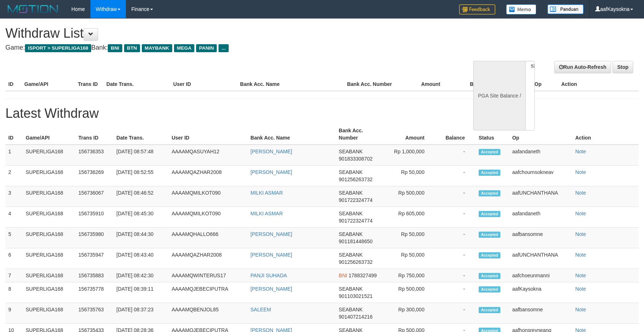 The width and height of the screenshot is (644, 332). I want to click on img: MOTION_logo.png, so click(33, 9).